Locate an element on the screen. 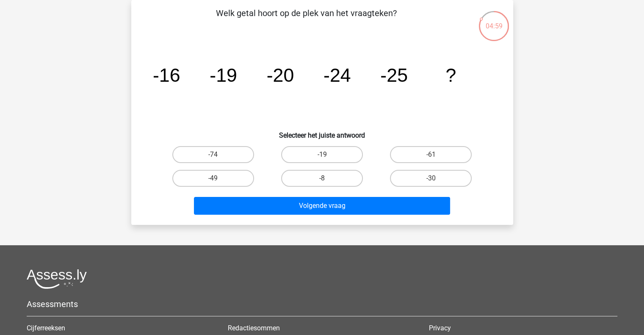 This screenshot has height=335, width=644. img: Assessly logo is located at coordinates (57, 278).